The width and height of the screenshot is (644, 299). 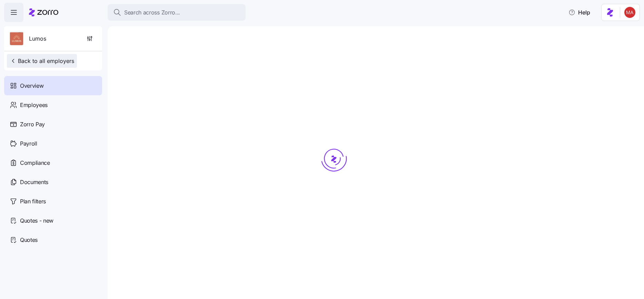 I want to click on span: Plan filters, so click(x=33, y=202).